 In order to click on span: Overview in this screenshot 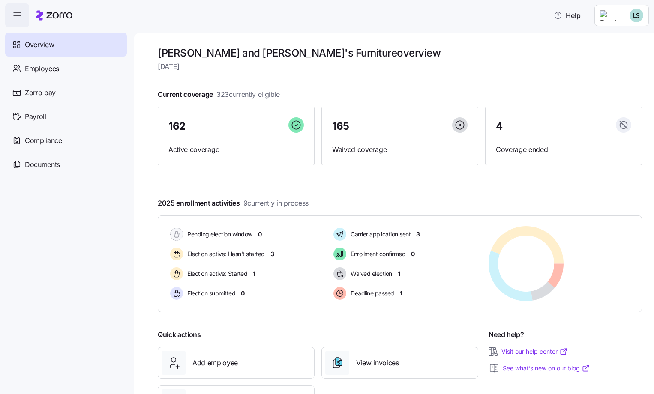, I will do `click(39, 45)`.